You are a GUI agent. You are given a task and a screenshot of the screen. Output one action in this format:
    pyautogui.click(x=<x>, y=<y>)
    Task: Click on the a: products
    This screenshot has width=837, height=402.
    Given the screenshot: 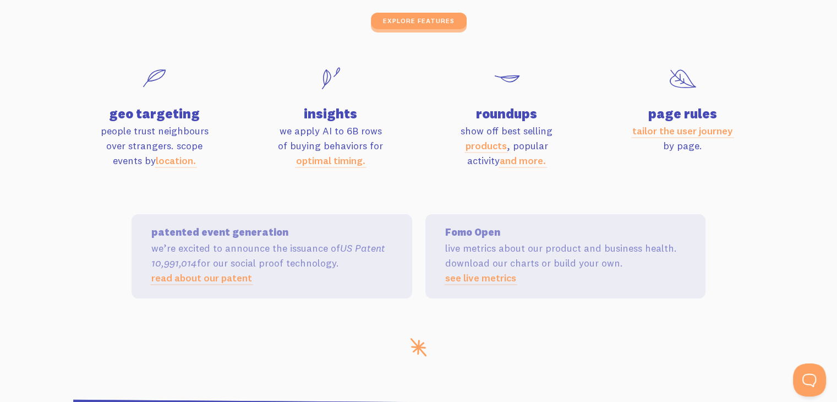 What is the action you would take?
    pyautogui.click(x=486, y=145)
    